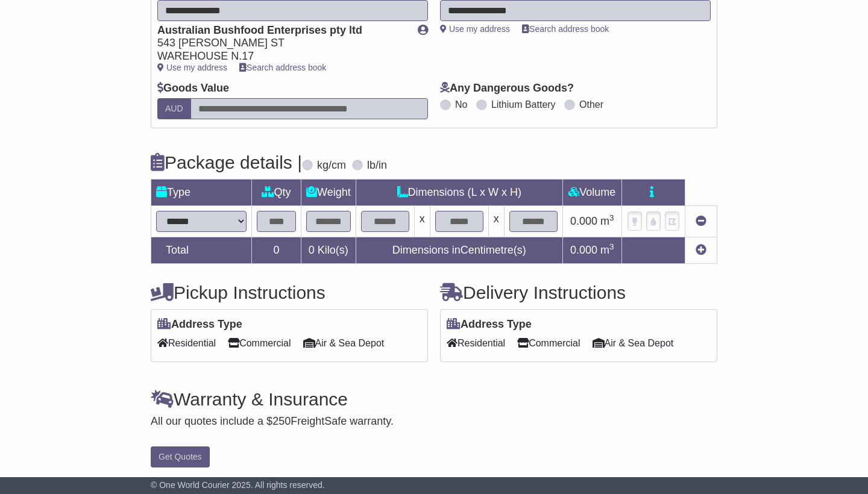  Describe the element at coordinates (226, 162) in the screenshot. I see `h4: Package details |` at that location.